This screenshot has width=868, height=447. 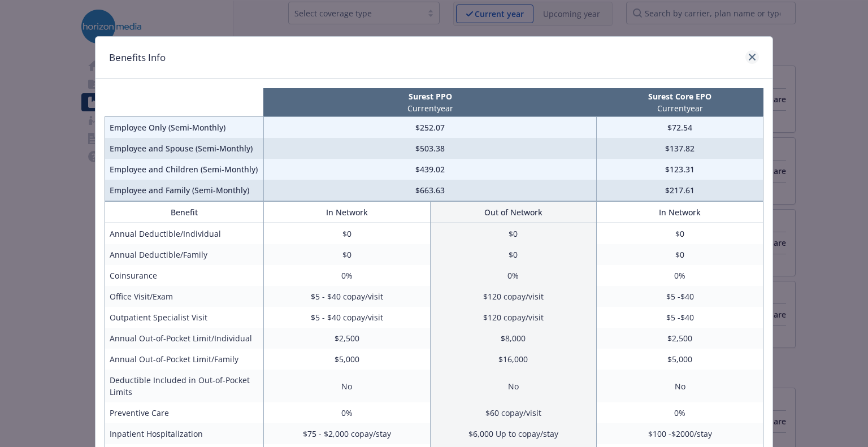 I want to click on p: Surest Core EPO, so click(x=679, y=96).